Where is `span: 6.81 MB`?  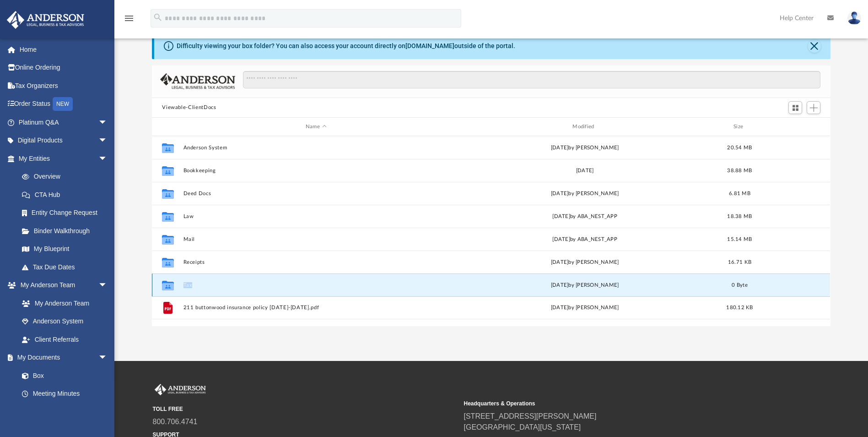
span: 6.81 MB is located at coordinates (739, 193).